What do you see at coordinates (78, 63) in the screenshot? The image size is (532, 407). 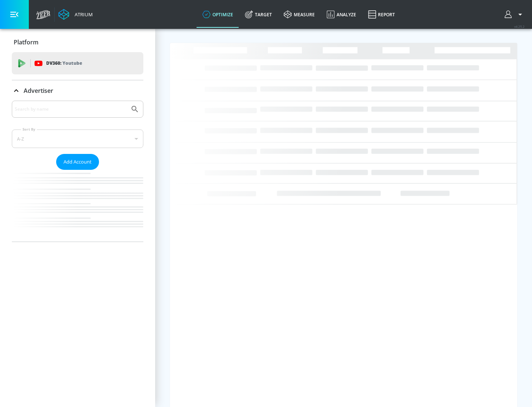 I see `div: DV360: Youtube` at bounding box center [78, 63].